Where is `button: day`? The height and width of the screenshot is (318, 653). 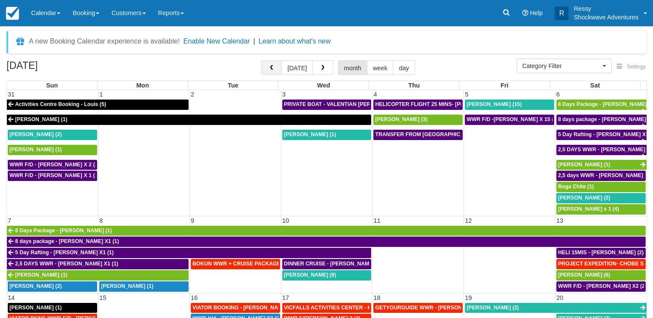
button: day is located at coordinates (403, 68).